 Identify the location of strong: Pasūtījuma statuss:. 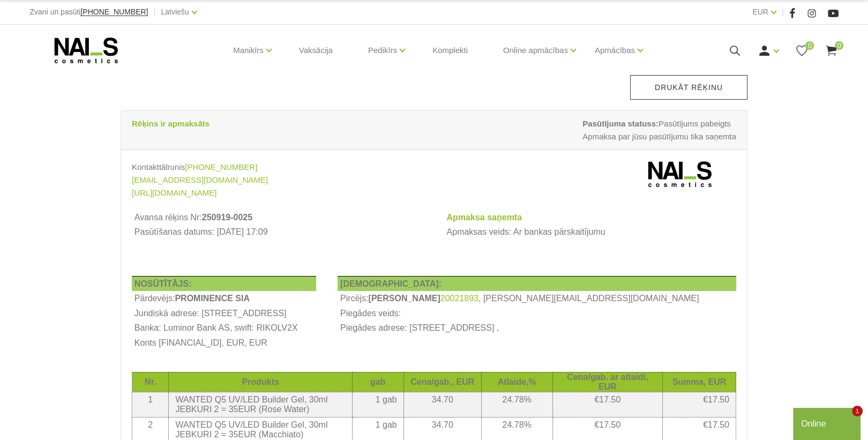
(621, 124).